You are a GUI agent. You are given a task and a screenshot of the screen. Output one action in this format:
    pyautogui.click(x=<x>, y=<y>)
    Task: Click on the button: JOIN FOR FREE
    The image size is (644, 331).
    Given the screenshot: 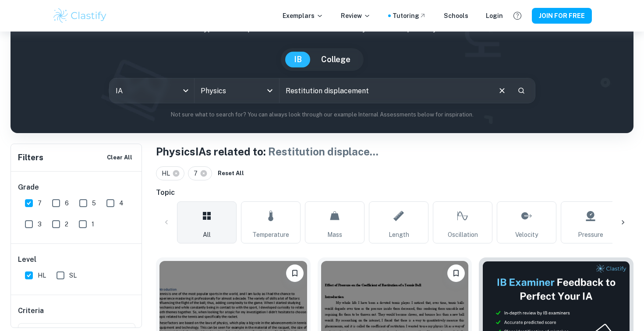 What is the action you would take?
    pyautogui.click(x=561, y=16)
    